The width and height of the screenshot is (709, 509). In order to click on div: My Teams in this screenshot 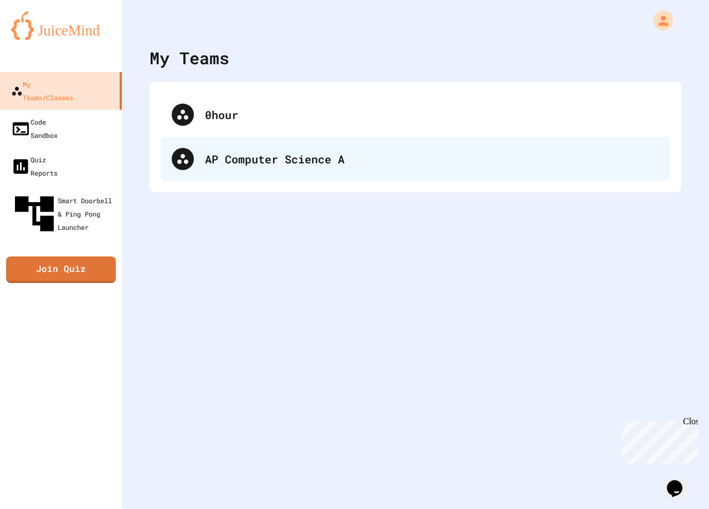, I will do `click(189, 58)`.